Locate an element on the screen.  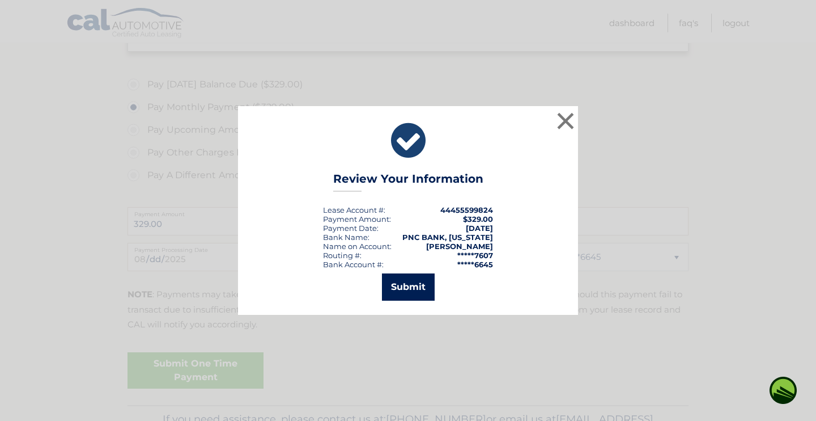
div: Payment Amount: is located at coordinates (357, 219).